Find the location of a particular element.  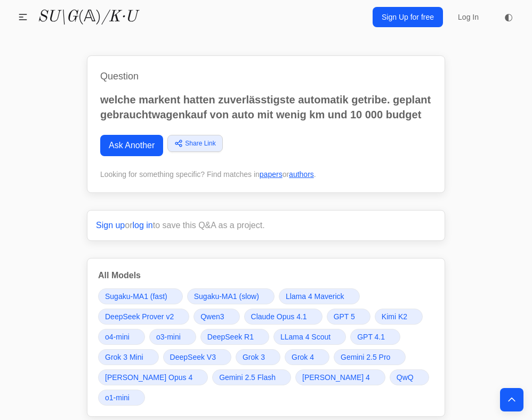

a: o3-mini is located at coordinates (173, 337).